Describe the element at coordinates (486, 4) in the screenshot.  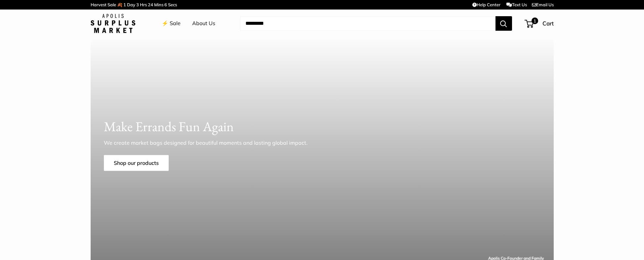
I see `a: Help Center` at that location.